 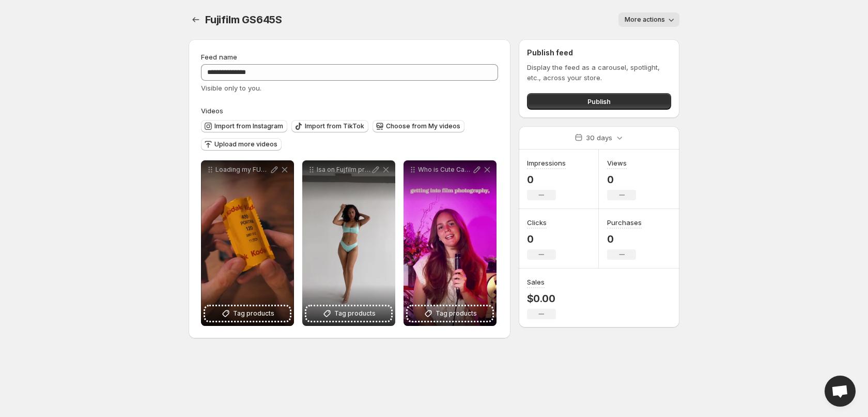 I want to click on span: Import from Instagram, so click(x=249, y=126).